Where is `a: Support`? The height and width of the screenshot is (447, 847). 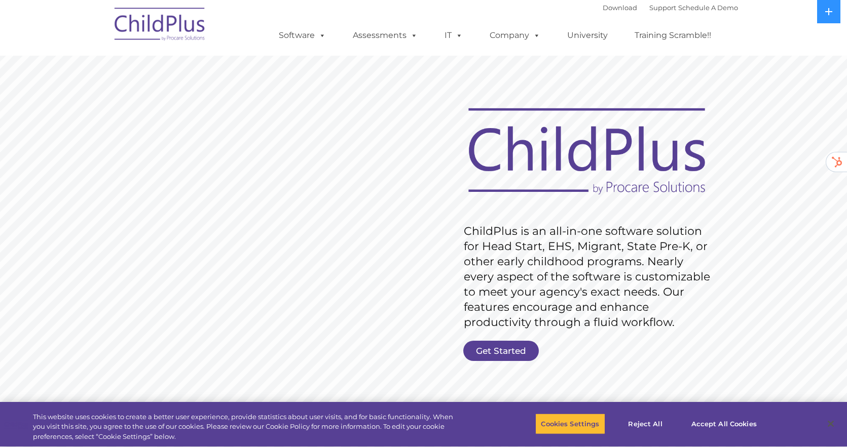
a: Support is located at coordinates (662, 8).